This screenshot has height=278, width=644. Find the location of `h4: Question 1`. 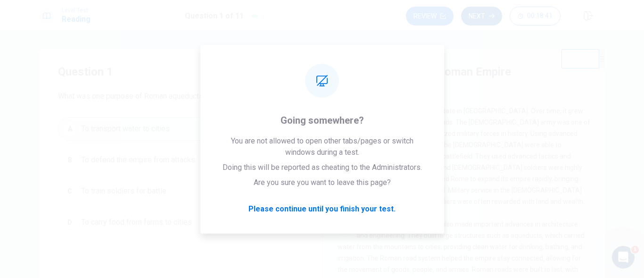

h4: Question 1 is located at coordinates (181, 72).